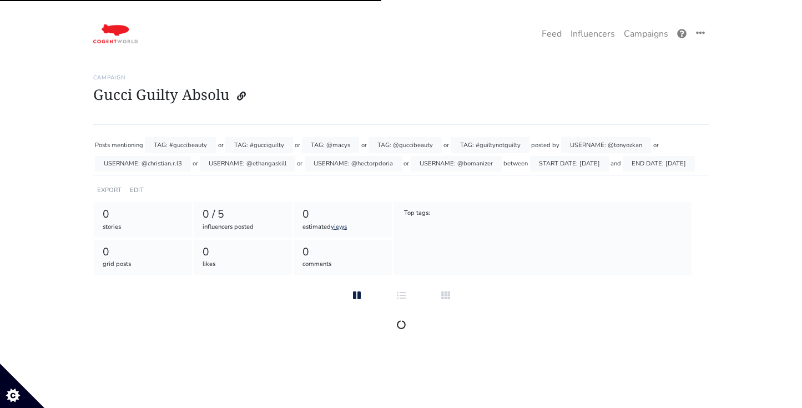 This screenshot has width=802, height=408. Describe the element at coordinates (402, 78) in the screenshot. I see `h6: Campaign` at that location.